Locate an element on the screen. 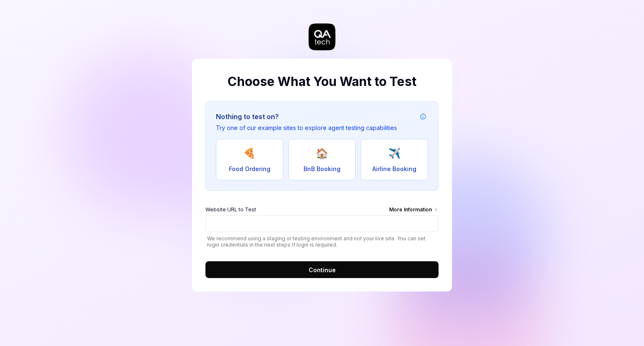  span: We recommend using a staging or testing environment and not your live site. You can set login cre... is located at coordinates (322, 241).